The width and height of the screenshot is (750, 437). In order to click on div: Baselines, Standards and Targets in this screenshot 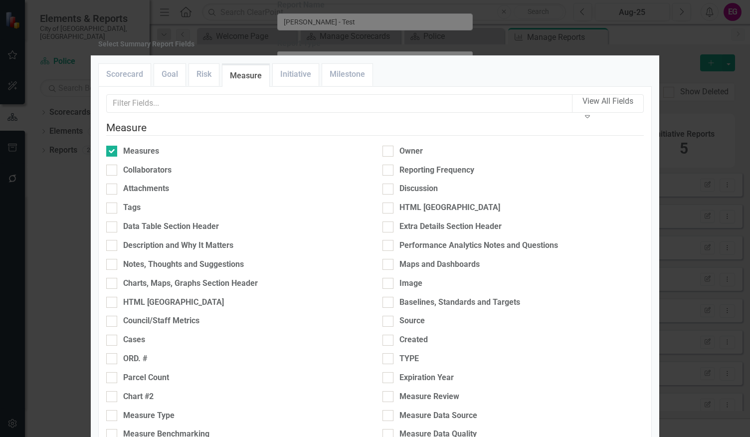, I will do `click(460, 302)`.